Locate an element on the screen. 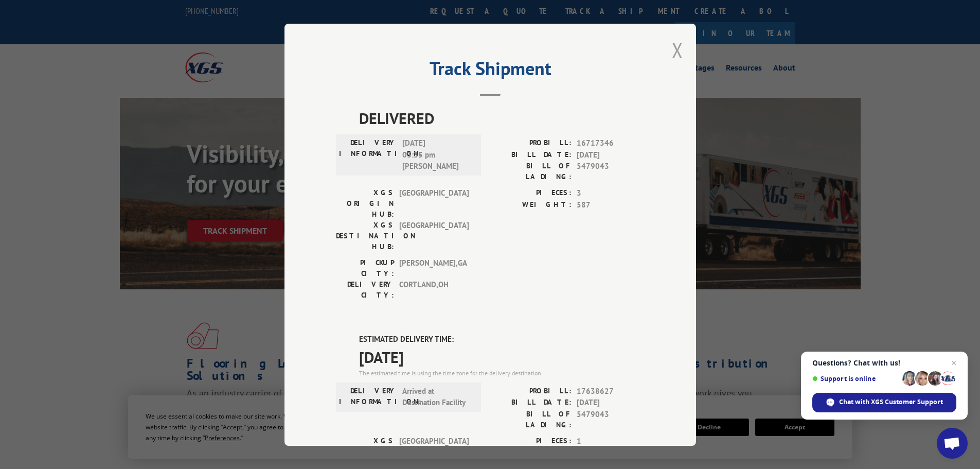 The height and width of the screenshot is (469, 980). div: The estimated time is using the time zone for the delivery destination. is located at coordinates (501, 373).